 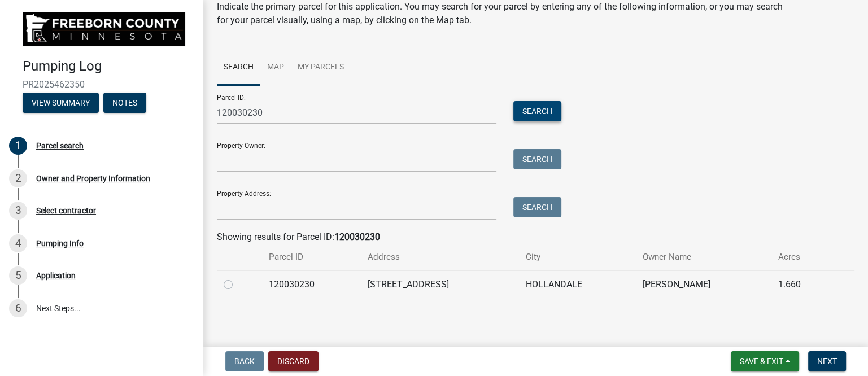 What do you see at coordinates (827, 362) in the screenshot?
I see `button: Next` at bounding box center [827, 362].